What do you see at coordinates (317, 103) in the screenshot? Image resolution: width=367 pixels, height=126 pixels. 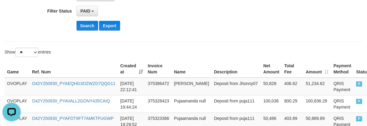 I see `td: 100,836.29` at bounding box center [317, 103].